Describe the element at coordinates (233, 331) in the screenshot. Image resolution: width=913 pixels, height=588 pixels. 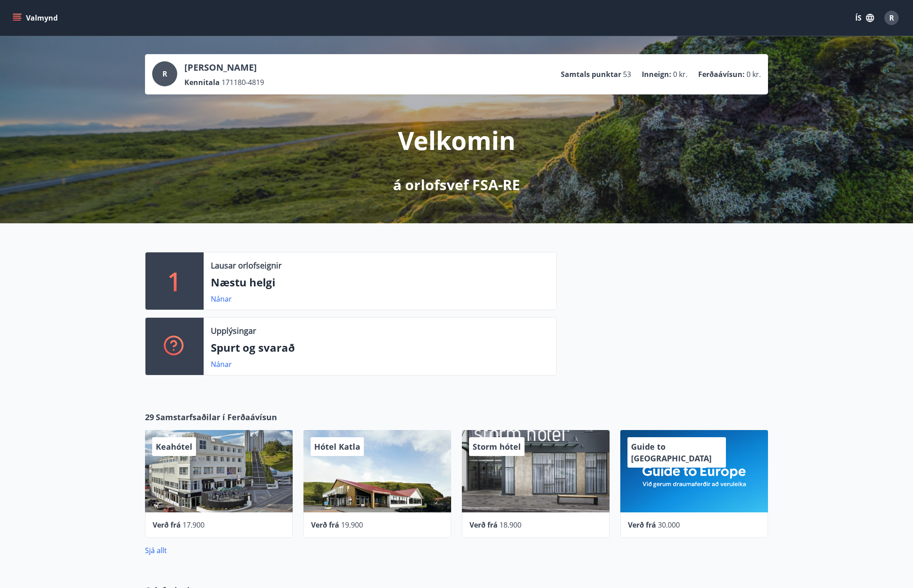
I see `p: Upplýsingar` at that location.